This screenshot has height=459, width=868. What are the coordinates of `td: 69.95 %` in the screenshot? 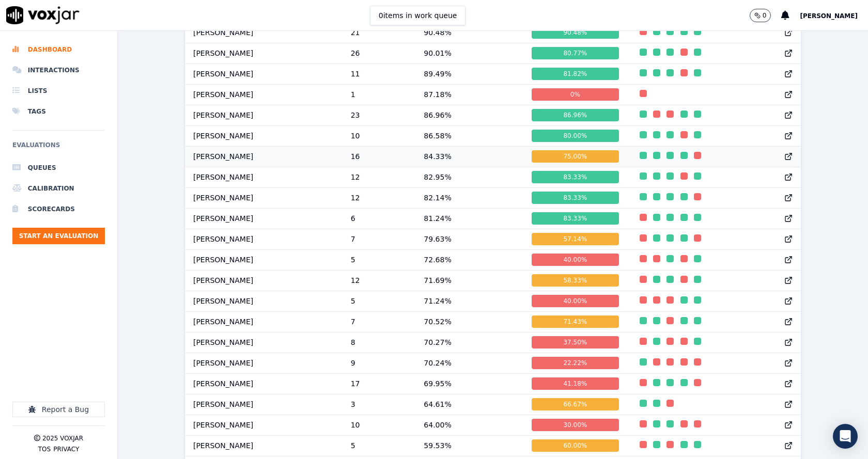 It's located at (469, 384).